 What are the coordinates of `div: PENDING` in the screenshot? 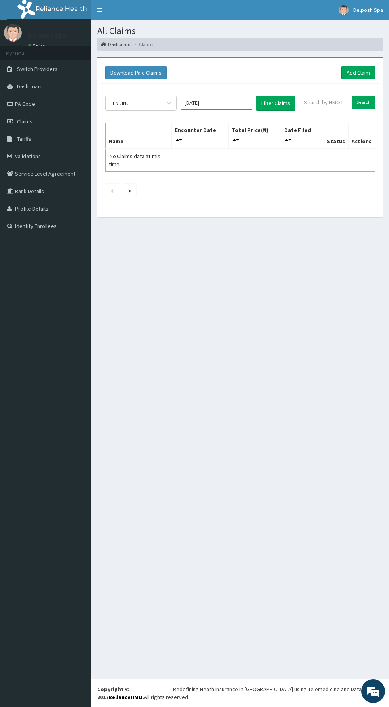 It's located at (119, 103).